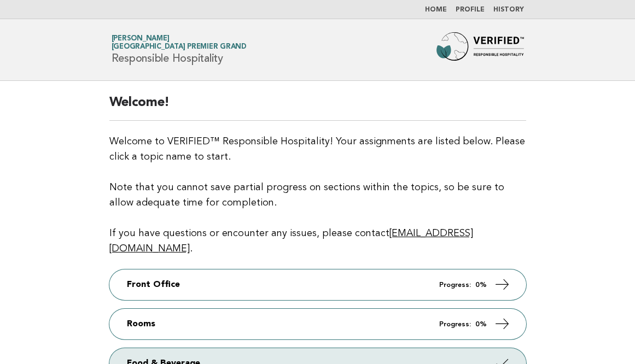  Describe the element at coordinates (508, 10) in the screenshot. I see `a: History` at that location.